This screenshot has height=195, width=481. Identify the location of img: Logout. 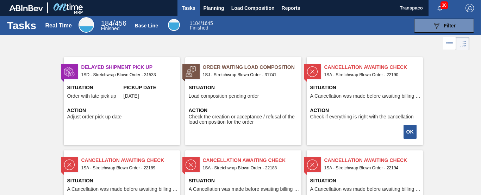
(470, 8).